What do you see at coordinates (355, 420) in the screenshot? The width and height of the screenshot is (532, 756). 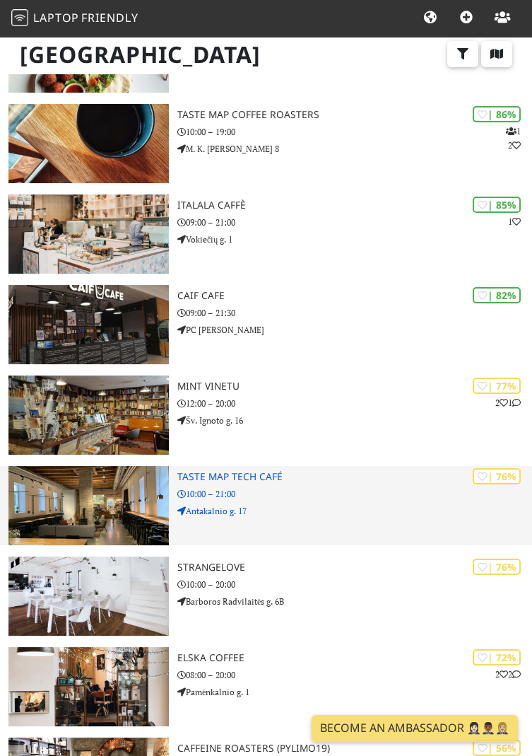 I see `p: Šv. Ignoto g. 16` at bounding box center [355, 420].